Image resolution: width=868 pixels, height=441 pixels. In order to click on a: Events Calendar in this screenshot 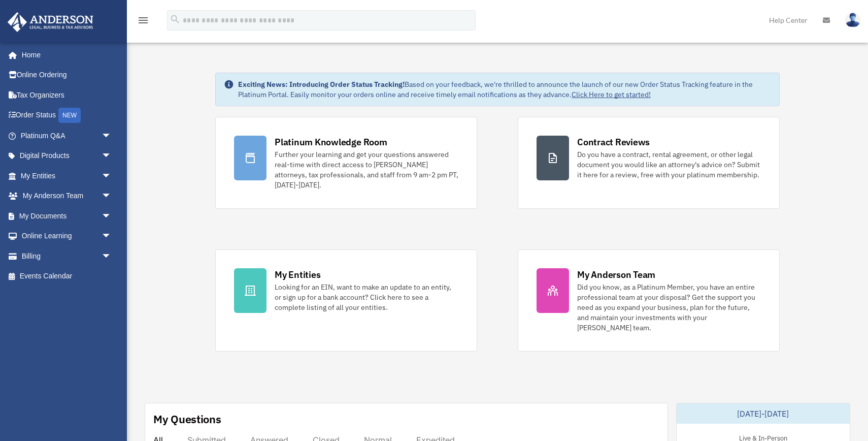, I will do `click(67, 276)`.